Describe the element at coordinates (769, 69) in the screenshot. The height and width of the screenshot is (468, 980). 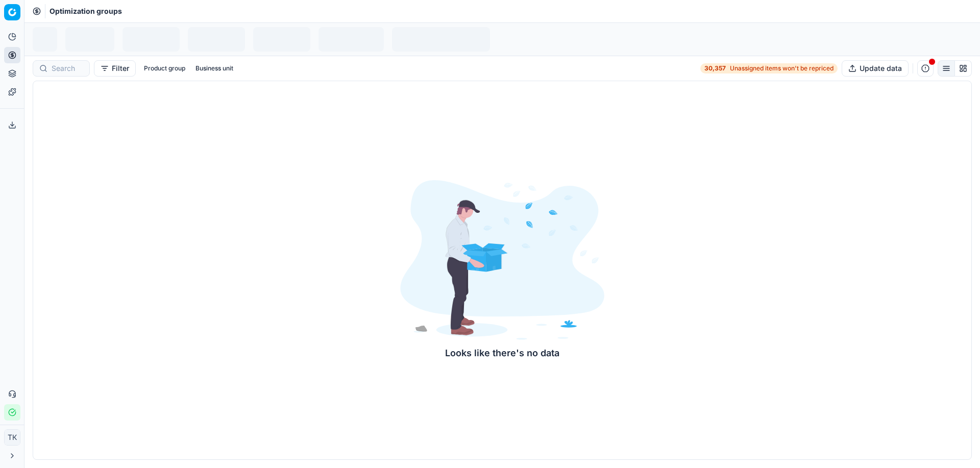
I see `a: 30,357Unassigned items won't be repriced` at that location.